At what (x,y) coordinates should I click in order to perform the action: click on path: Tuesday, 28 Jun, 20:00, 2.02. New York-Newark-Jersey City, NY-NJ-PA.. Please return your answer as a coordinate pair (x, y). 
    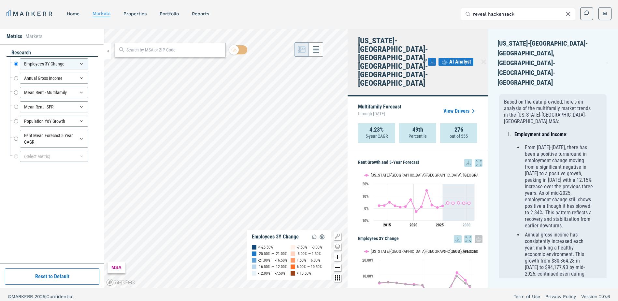
    Looking at the image, I should click on (395, 206).